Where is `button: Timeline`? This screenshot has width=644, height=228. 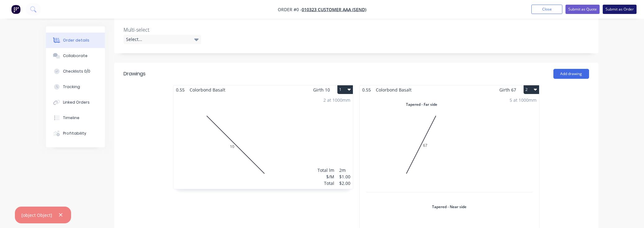 button: Timeline is located at coordinates (75, 118).